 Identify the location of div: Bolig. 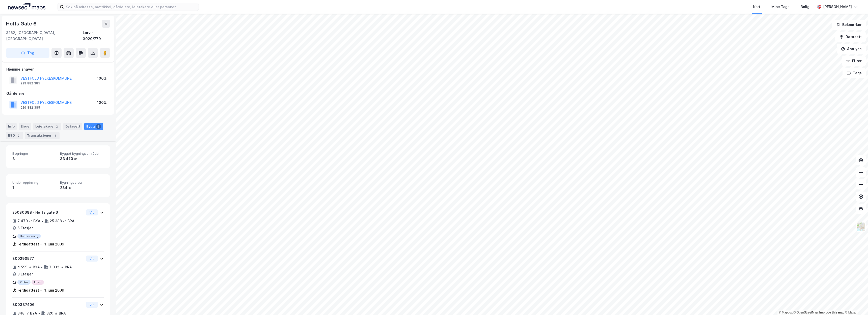
(805, 7).